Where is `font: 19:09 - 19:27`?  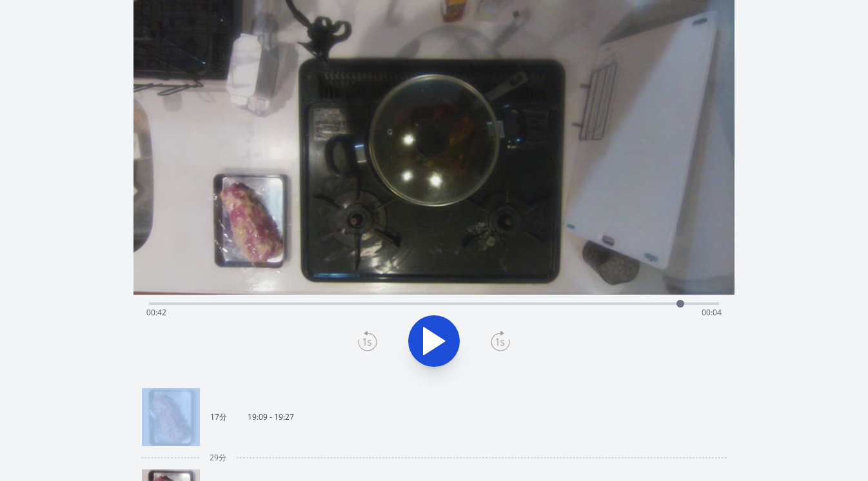 font: 19:09 - 19:27 is located at coordinates (271, 416).